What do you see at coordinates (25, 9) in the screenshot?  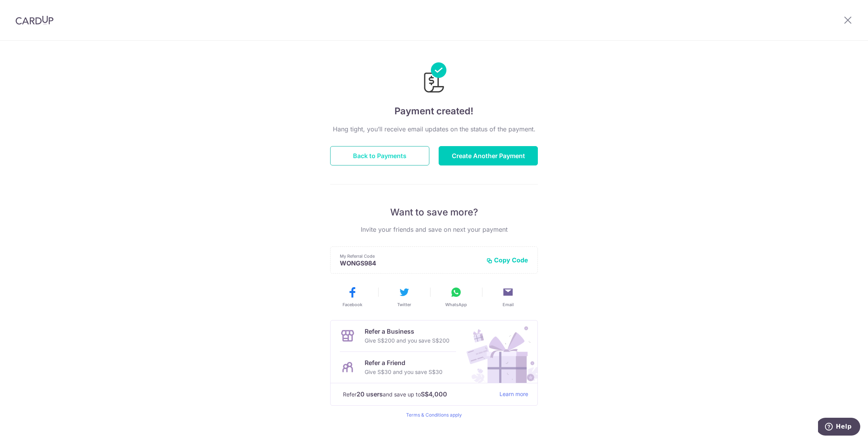 I see `span: Help` at bounding box center [25, 9].